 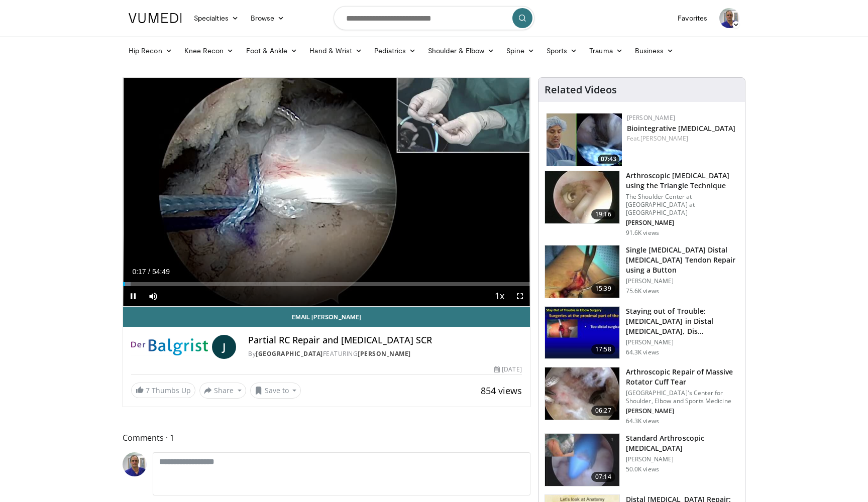 I want to click on h3: Arthroscopic Repair of Massive Rotator Cuff Tear, so click(x=682, y=377).